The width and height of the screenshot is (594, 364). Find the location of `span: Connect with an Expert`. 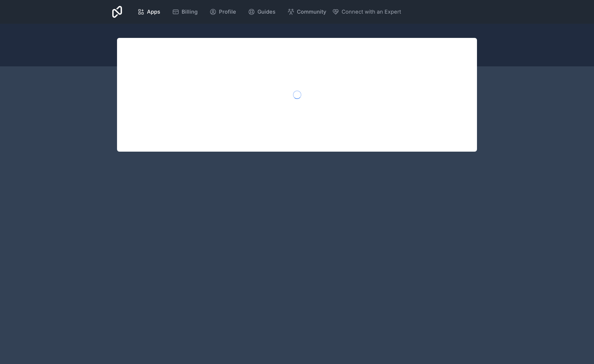

span: Connect with an Expert is located at coordinates (371, 12).